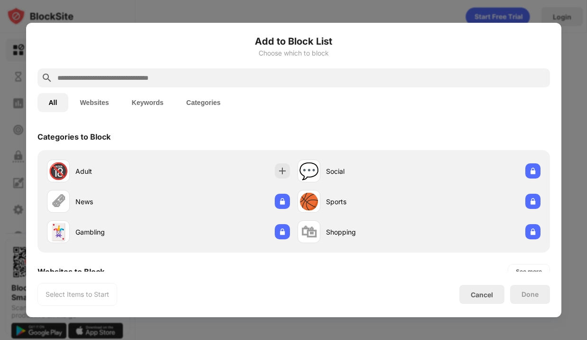 The height and width of the screenshot is (340, 587). What do you see at coordinates (373, 171) in the screenshot?
I see `div: Social` at bounding box center [373, 171].